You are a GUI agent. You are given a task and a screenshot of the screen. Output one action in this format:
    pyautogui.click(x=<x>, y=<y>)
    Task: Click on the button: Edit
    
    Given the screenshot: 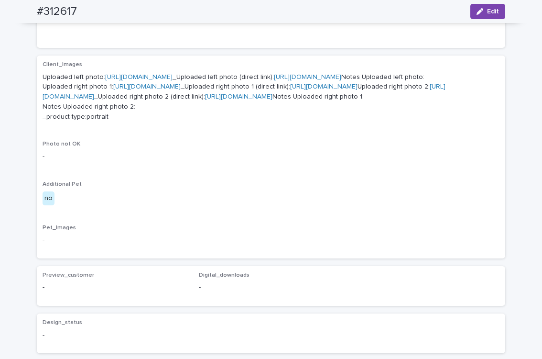 What is the action you would take?
    pyautogui.click(x=488, y=11)
    